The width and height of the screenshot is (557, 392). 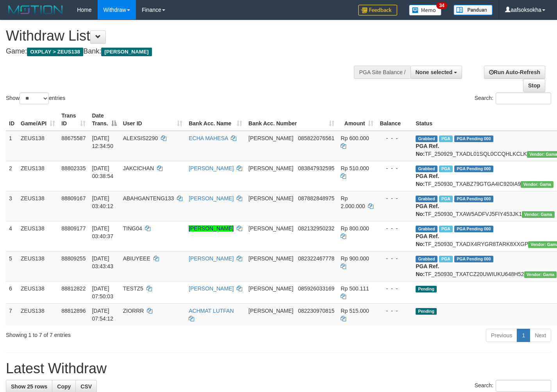 What do you see at coordinates (434, 72) in the screenshot?
I see `span: None selected` at bounding box center [434, 72].